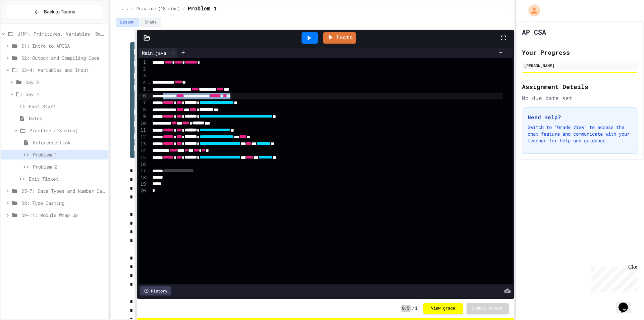 The height and width of the screenshot is (320, 644). What do you see at coordinates (127, 23) in the screenshot?
I see `button: Lesson` at bounding box center [127, 23].